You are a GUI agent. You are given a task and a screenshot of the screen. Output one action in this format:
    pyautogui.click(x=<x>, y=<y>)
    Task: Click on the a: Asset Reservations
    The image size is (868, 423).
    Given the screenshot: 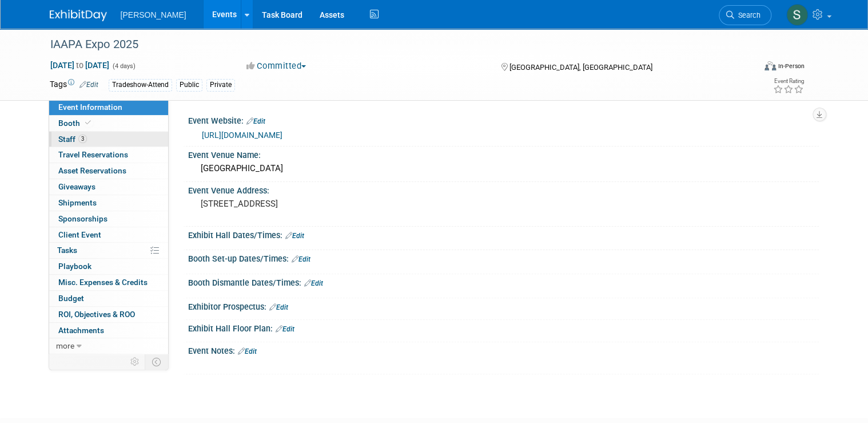 What is the action you would take?
    pyautogui.click(x=108, y=170)
    